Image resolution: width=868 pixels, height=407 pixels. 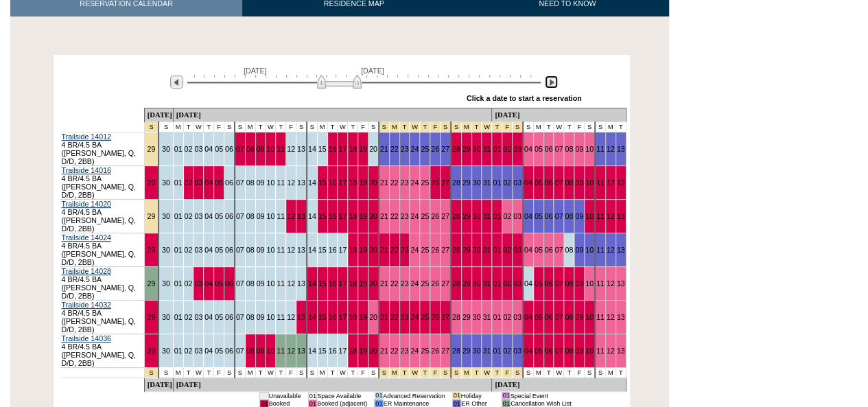 What do you see at coordinates (538, 126) in the screenshot?
I see `td: M` at bounding box center [538, 126].